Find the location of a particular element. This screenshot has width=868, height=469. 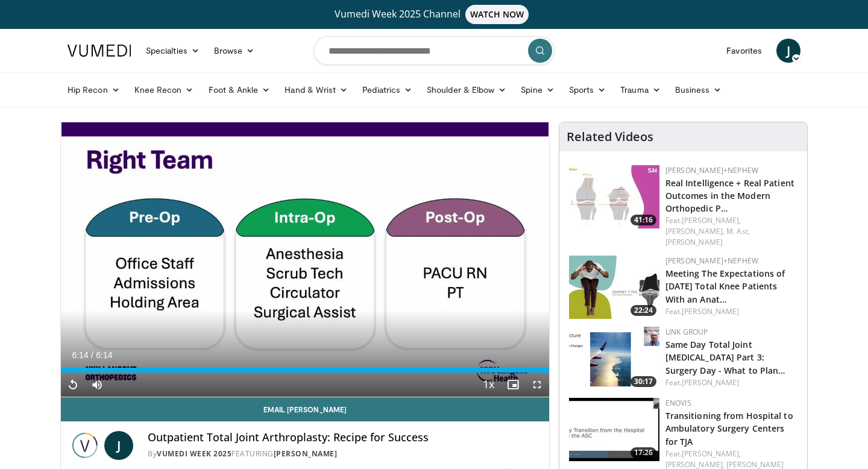

a: Trauma is located at coordinates (640, 90).